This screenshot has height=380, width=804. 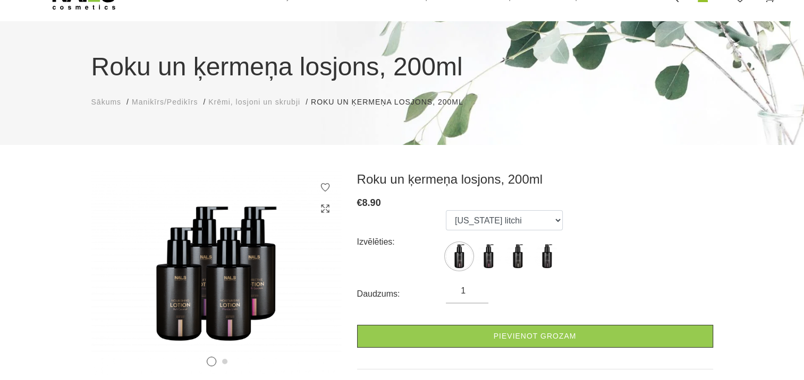 What do you see at coordinates (254, 102) in the screenshot?
I see `span: Krēmi, losjoni un skrubji` at bounding box center [254, 102].